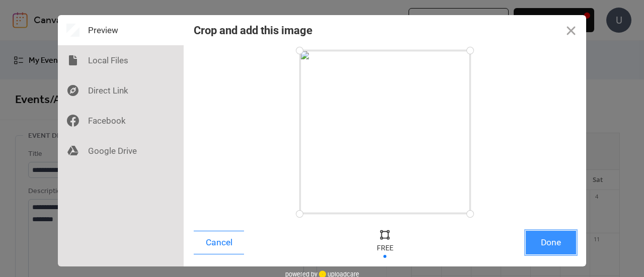  I want to click on div: Direct Link, so click(121, 91).